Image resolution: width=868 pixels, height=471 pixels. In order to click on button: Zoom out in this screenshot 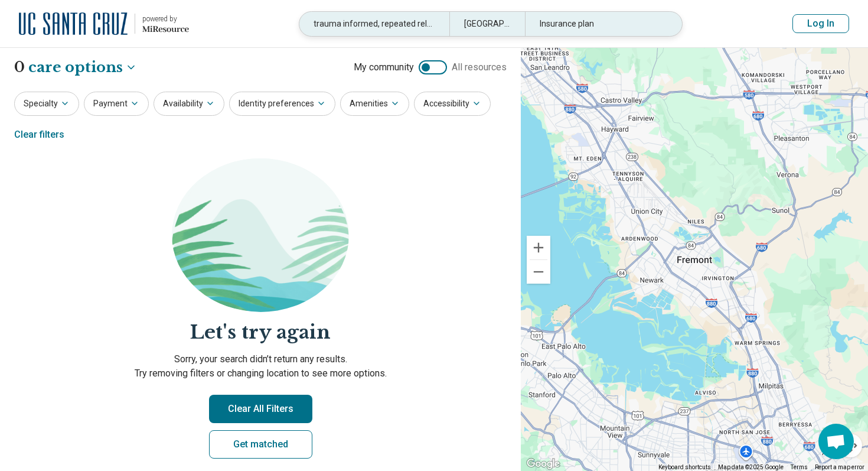, I will do `click(538, 272)`.